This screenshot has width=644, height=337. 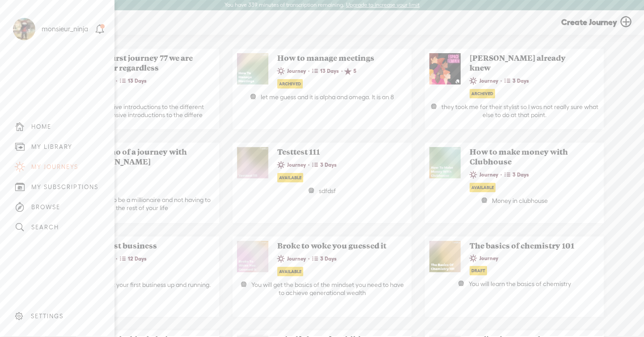 I want to click on div: MY JOURNEYS, so click(x=55, y=166).